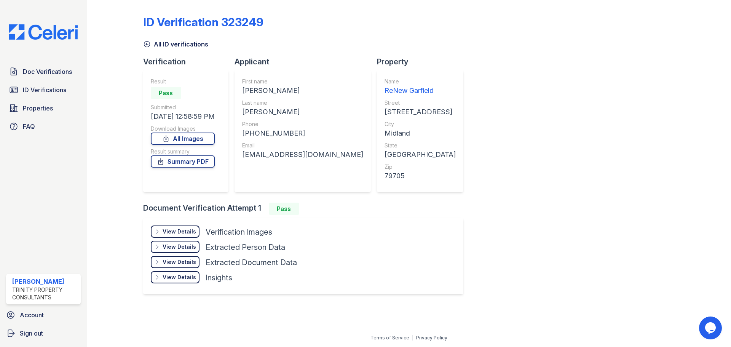 The height and width of the screenshot is (347, 731). What do you see at coordinates (183, 81) in the screenshot?
I see `div: Result` at bounding box center [183, 81].